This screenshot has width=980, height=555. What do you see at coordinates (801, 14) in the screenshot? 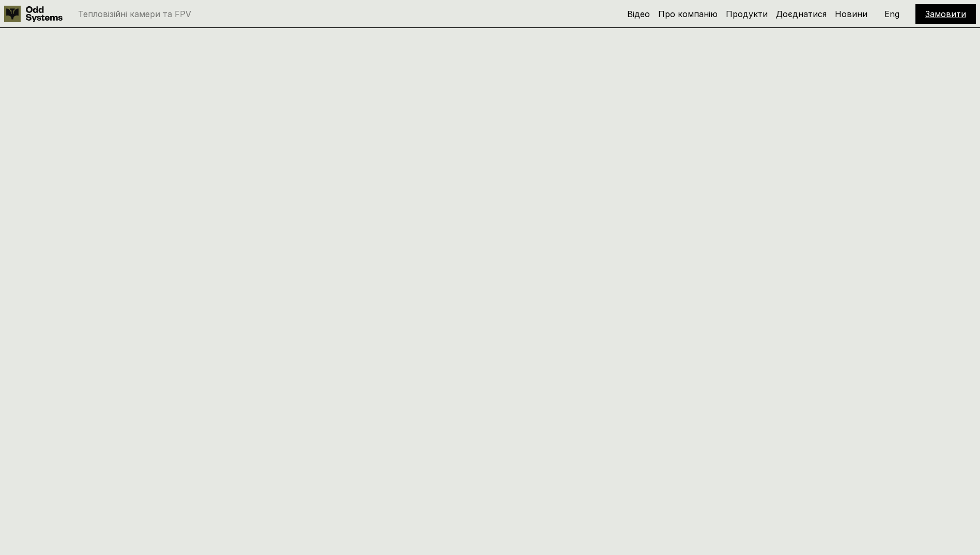
I see `a: Доєднатися` at bounding box center [801, 14].